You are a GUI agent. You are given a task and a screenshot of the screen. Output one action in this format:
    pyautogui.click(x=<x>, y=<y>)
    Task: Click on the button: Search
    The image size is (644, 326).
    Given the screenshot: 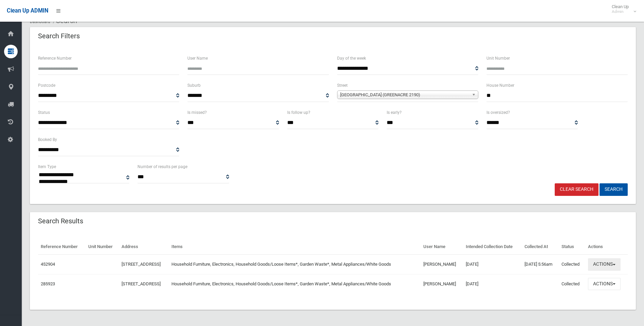 What is the action you would take?
    pyautogui.click(x=614, y=190)
    